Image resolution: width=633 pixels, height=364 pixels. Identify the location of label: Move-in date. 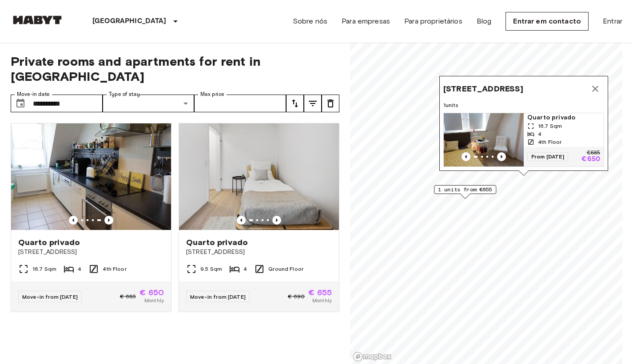
(33, 94).